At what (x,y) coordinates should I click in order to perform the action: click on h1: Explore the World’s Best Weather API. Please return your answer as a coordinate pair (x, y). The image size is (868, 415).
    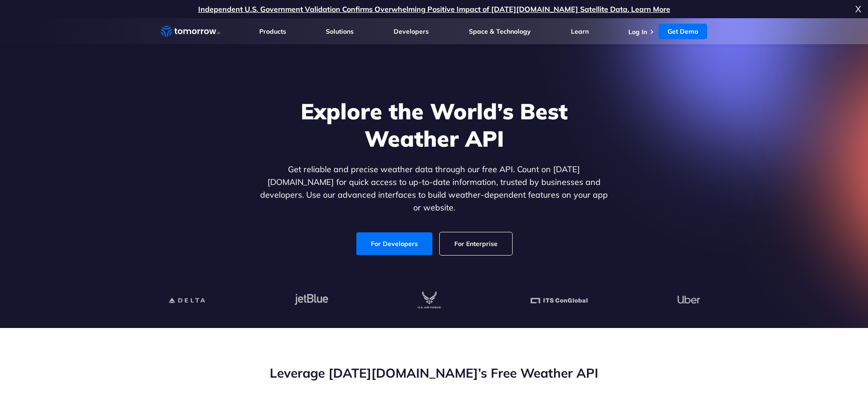
    Looking at the image, I should click on (434, 125).